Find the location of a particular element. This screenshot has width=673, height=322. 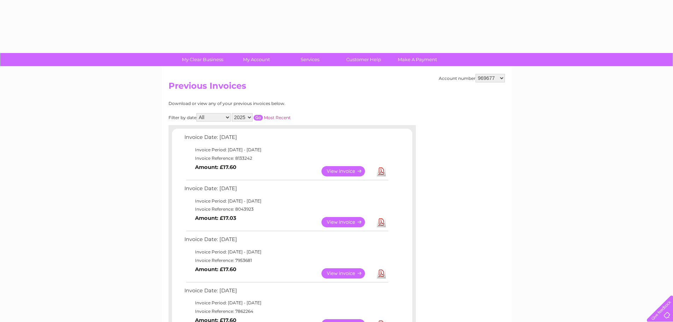

td: Invoice Reference: 8133242 is located at coordinates (286, 158).